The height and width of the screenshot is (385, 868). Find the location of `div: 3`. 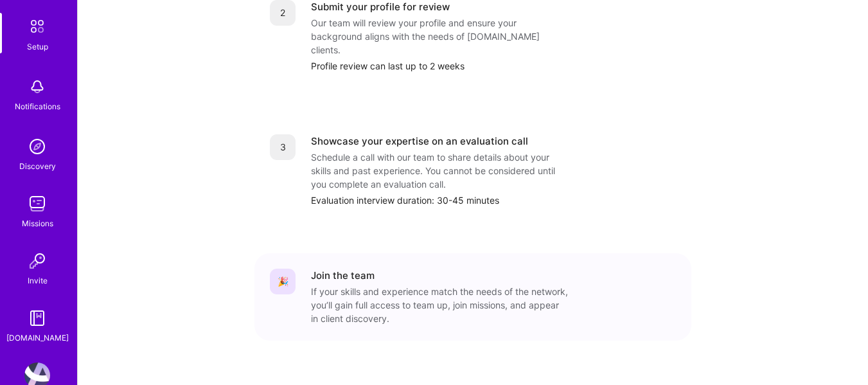

div: 3 is located at coordinates (283, 147).